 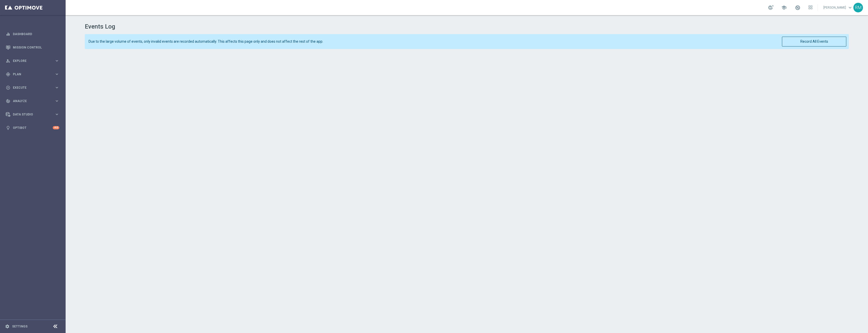 I want to click on button: Data Studio keyboard_arrow_right, so click(x=32, y=114).